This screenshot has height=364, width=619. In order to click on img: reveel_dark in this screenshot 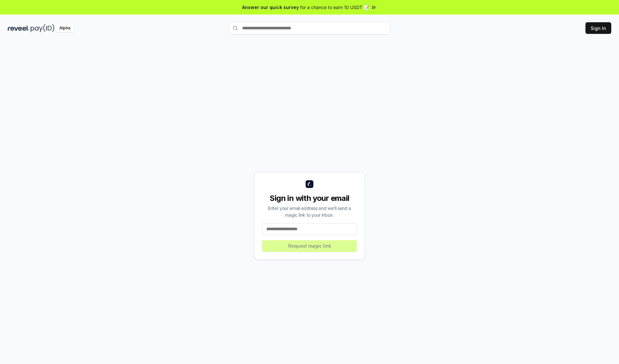, I will do `click(19, 28)`.